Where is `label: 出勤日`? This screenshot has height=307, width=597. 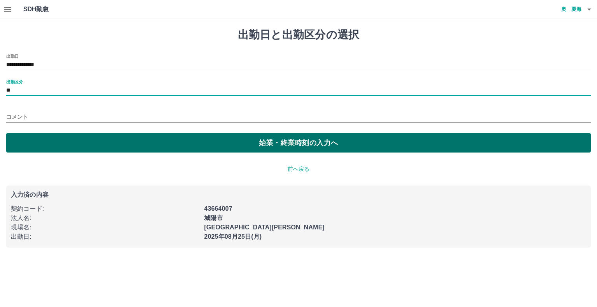
label: 出勤日 is located at coordinates (12, 56).